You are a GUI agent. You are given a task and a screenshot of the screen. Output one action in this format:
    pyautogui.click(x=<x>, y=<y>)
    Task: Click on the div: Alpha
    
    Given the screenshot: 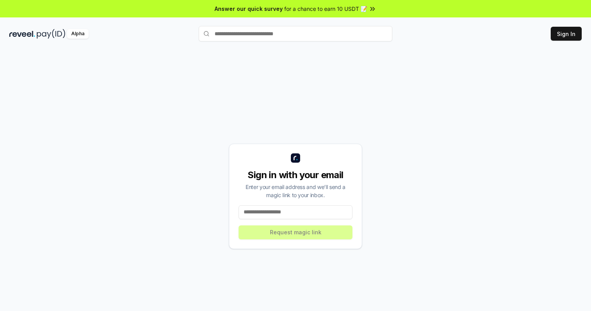 What is the action you would take?
    pyautogui.click(x=78, y=34)
    